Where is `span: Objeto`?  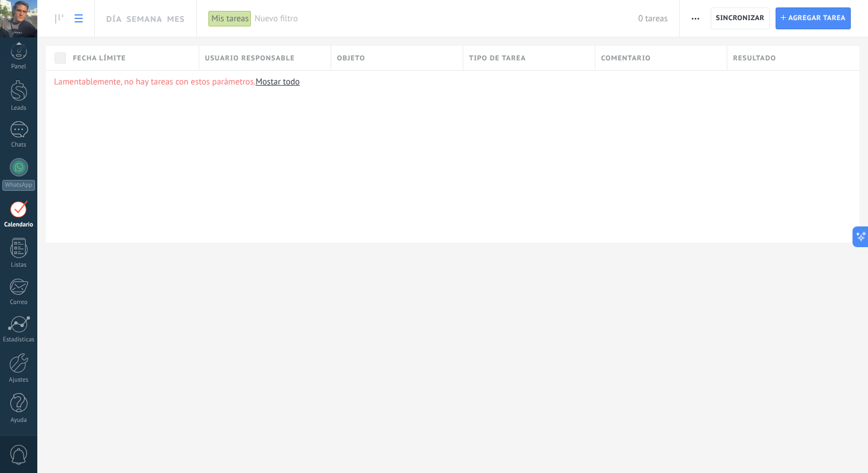
span: Objeto is located at coordinates (351, 58).